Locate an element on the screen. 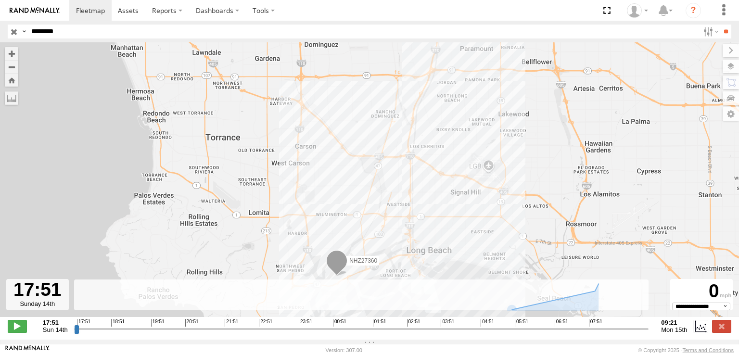 The image size is (739, 355). span: 00:51 is located at coordinates (339, 323).